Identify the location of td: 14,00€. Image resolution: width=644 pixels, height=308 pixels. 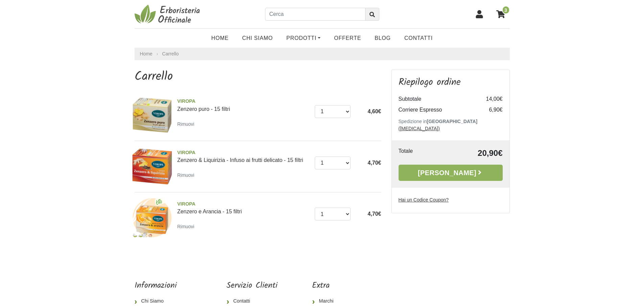
(489, 99).